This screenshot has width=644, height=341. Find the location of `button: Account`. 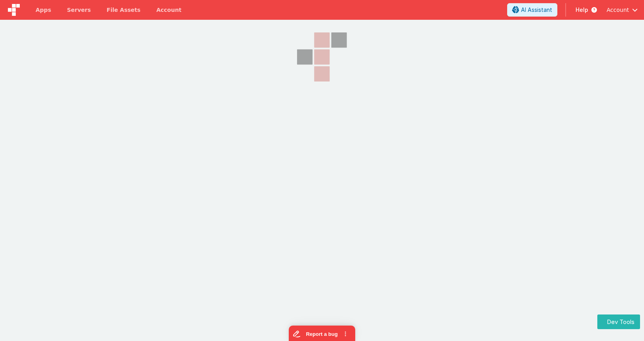

button: Account is located at coordinates (622, 10).